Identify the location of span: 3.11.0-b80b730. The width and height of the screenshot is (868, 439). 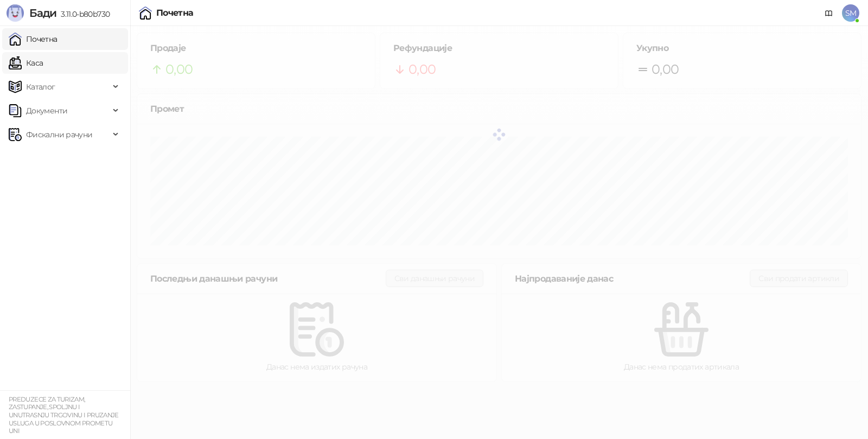
(83, 14).